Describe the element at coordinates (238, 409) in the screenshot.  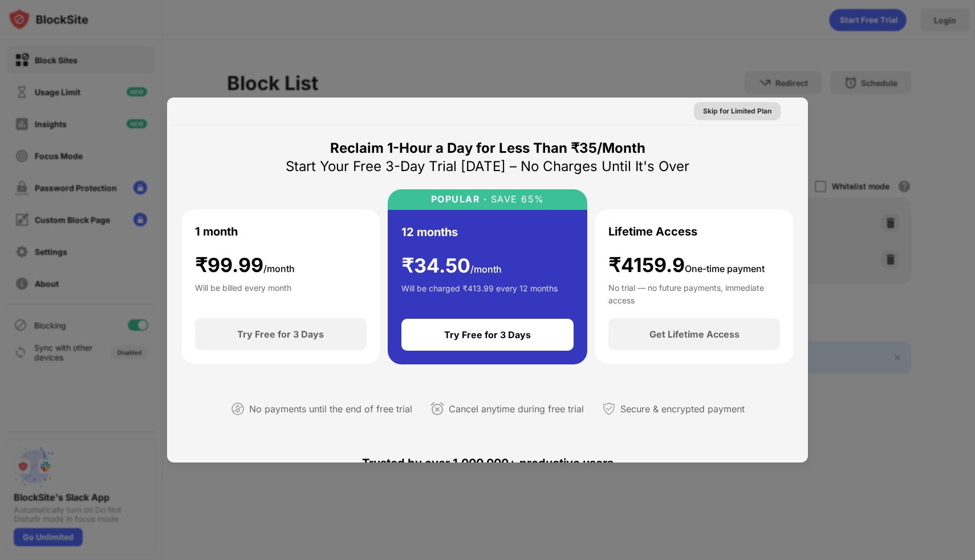
I see `img: not-paying` at that location.